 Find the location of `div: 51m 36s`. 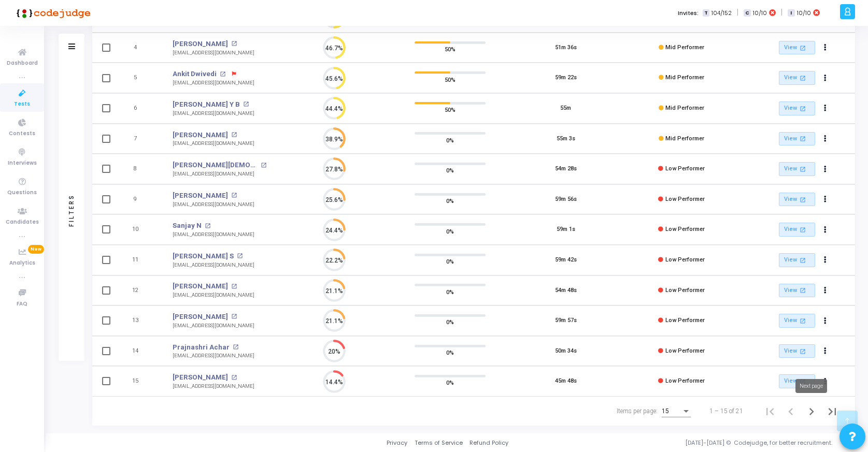

div: 51m 36s is located at coordinates (566, 48).